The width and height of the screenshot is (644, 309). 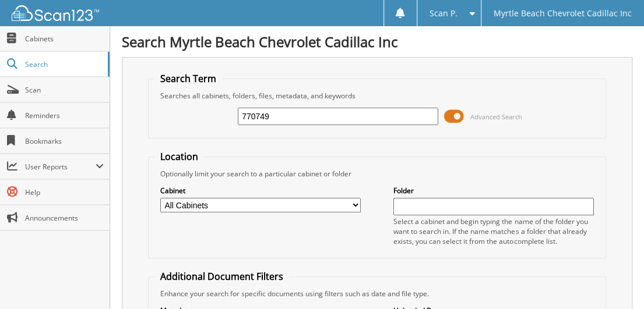 What do you see at coordinates (64, 141) in the screenshot?
I see `span: Bookmarks` at bounding box center [64, 141].